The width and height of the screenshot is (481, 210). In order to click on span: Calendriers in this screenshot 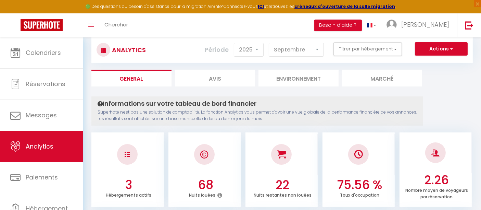, I will do `click(43, 52)`.